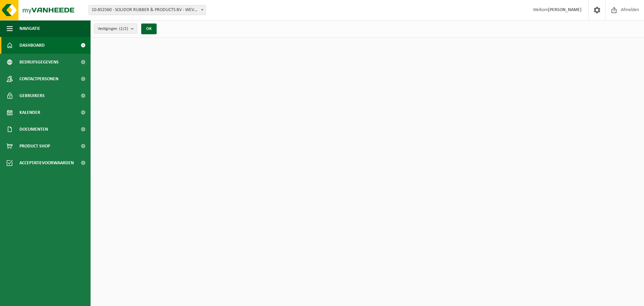 The height and width of the screenshot is (306, 644). Describe the element at coordinates (47, 163) in the screenshot. I see `span: Acceptatievoorwaarden` at that location.